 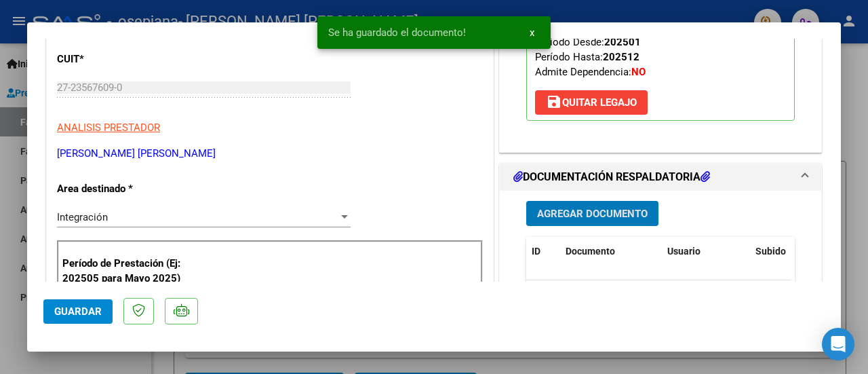 What do you see at coordinates (590, 251) in the screenshot?
I see `span: Documento` at bounding box center [590, 251].